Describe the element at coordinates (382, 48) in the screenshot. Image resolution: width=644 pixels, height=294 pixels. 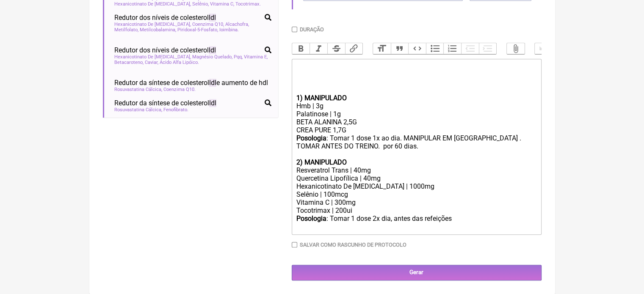
I see `button: Heading` at that location.